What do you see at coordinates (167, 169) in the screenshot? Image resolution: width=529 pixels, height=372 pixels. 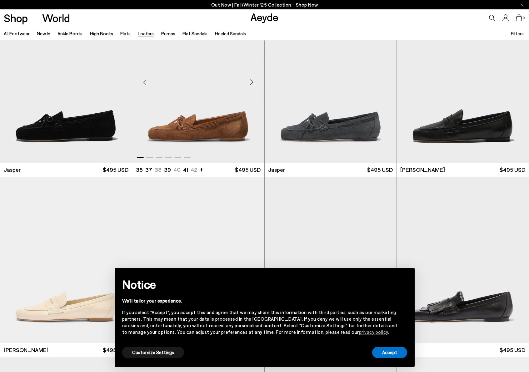 I see `li: 39` at bounding box center [167, 169].